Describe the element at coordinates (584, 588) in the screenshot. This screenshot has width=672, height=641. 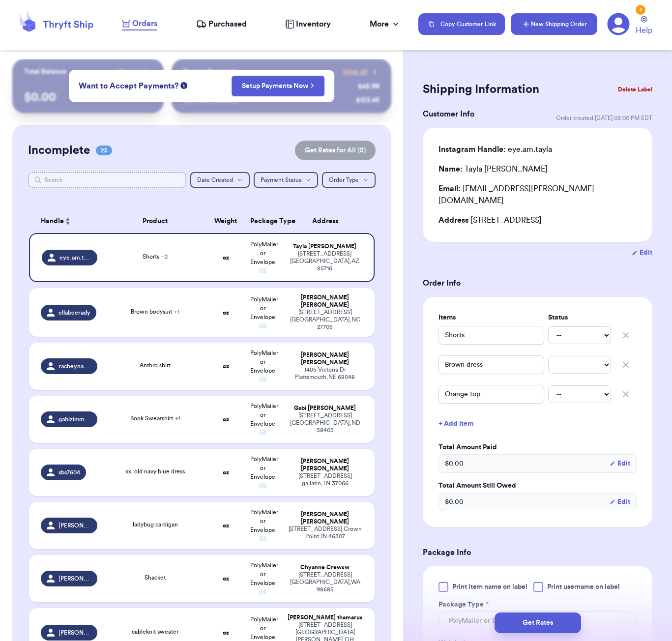
I see `span: Print username on label` at that location.